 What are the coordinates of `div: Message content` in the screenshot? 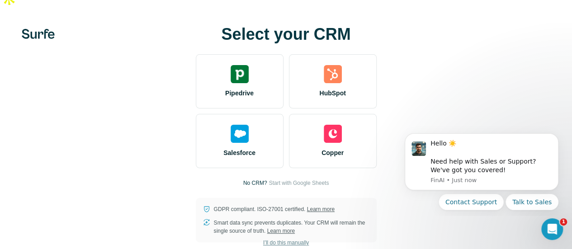 It's located at (100, 31).